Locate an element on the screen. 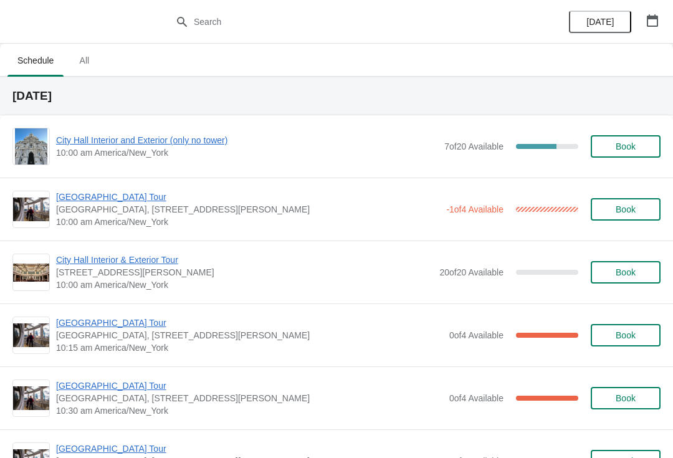 This screenshot has height=458, width=673. span: 20 of 20 Available is located at coordinates (471, 272).